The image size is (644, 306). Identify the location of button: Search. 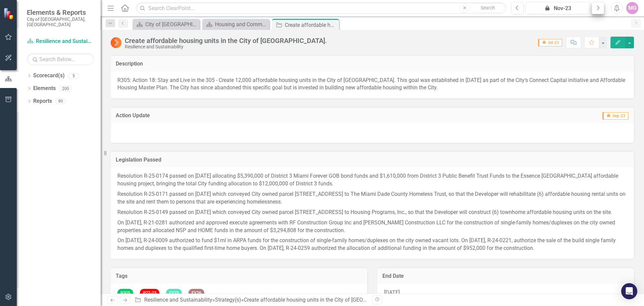
(487, 8).